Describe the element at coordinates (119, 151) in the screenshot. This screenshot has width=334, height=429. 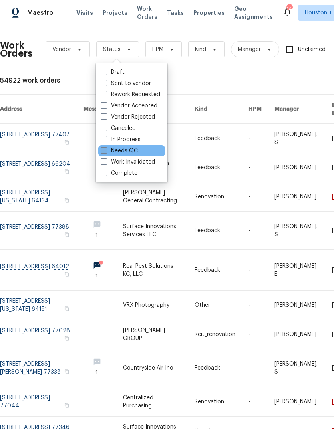
I see `label: Needs QC` at that location.